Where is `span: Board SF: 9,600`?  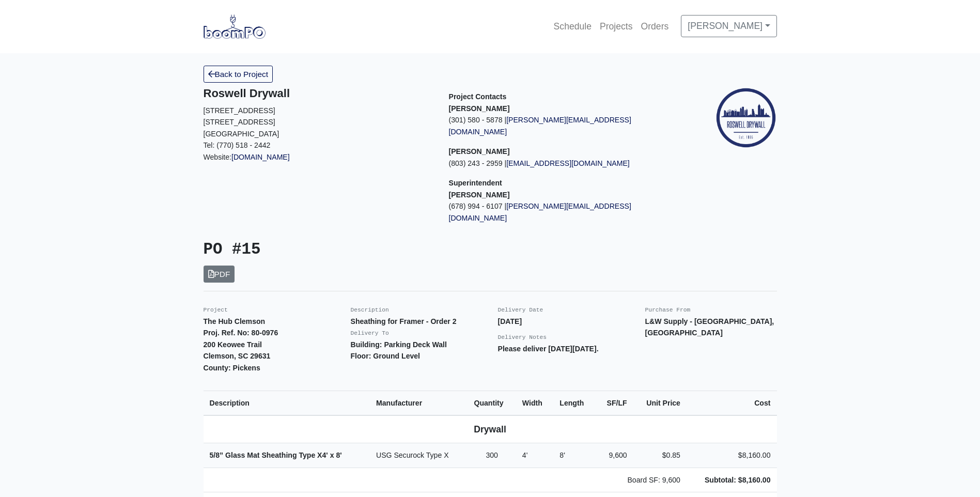 span: Board SF: 9,600 is located at coordinates (654, 480).